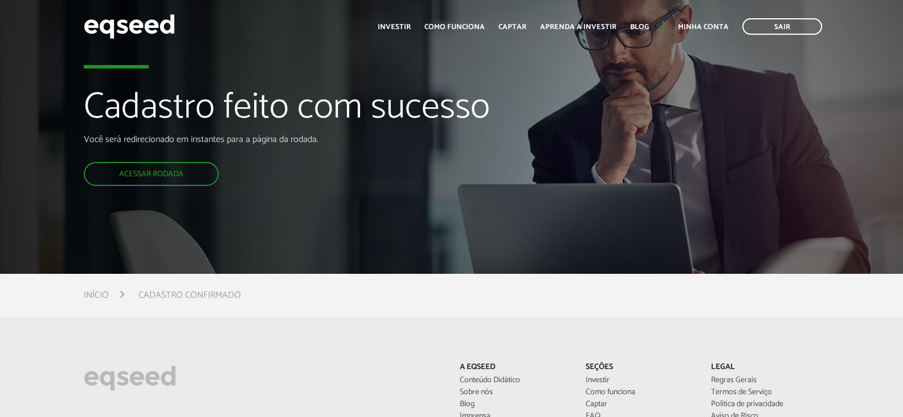  I want to click on p: Legal, so click(765, 367).